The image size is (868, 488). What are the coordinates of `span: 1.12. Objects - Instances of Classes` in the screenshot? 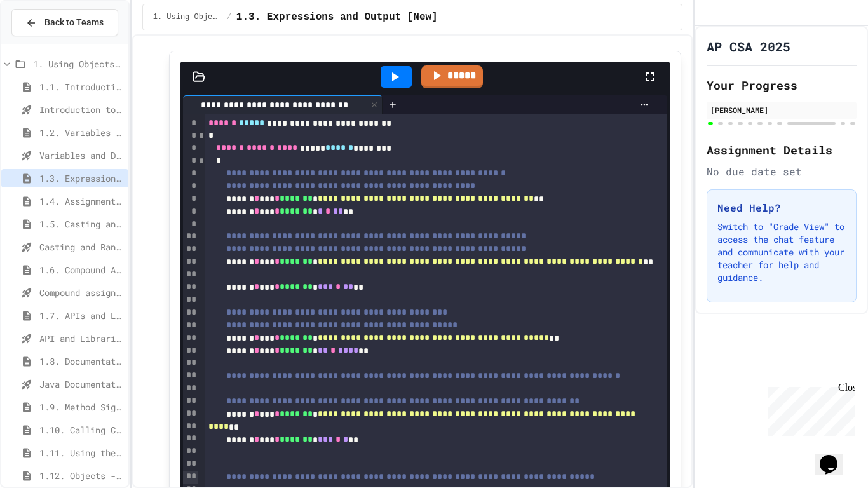 It's located at (81, 476).